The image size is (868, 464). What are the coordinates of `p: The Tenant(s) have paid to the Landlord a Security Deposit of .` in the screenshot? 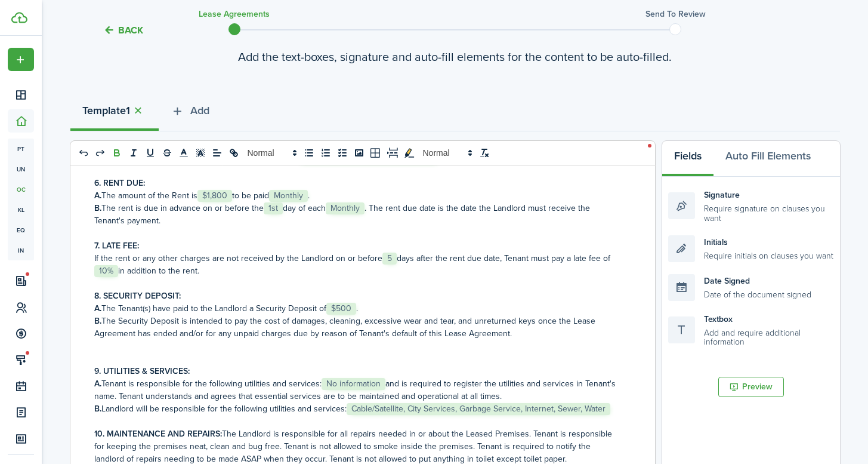 It's located at (358, 308).